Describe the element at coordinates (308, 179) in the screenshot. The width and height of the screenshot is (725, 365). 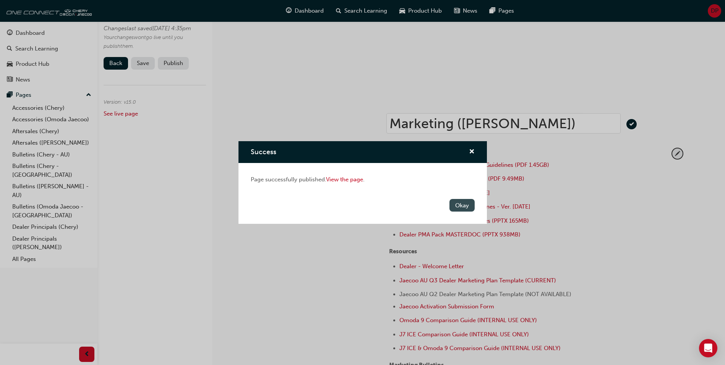
I see `span: Page successfully published. .` at that location.